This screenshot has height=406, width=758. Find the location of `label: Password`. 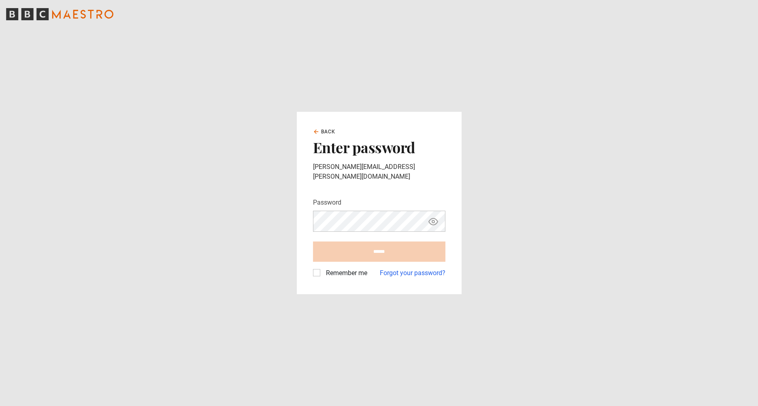

label: Password is located at coordinates (327, 203).